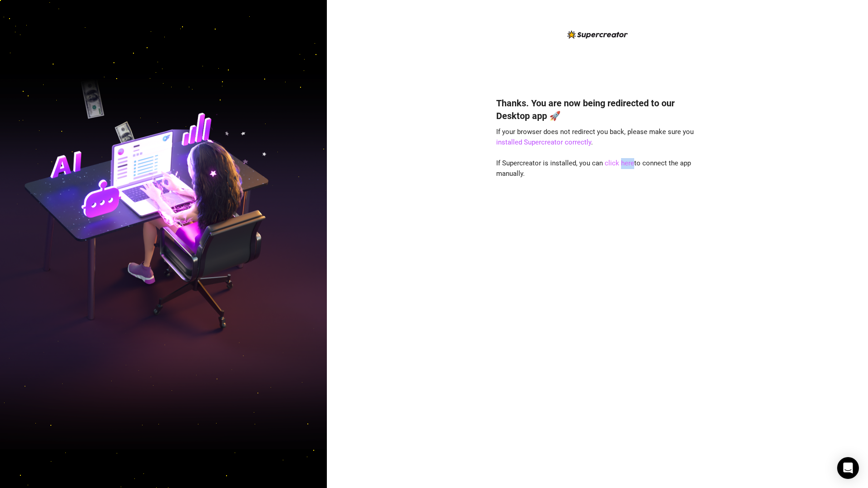  I want to click on img: logo-BBDzfeDw.svg, so click(597, 35).